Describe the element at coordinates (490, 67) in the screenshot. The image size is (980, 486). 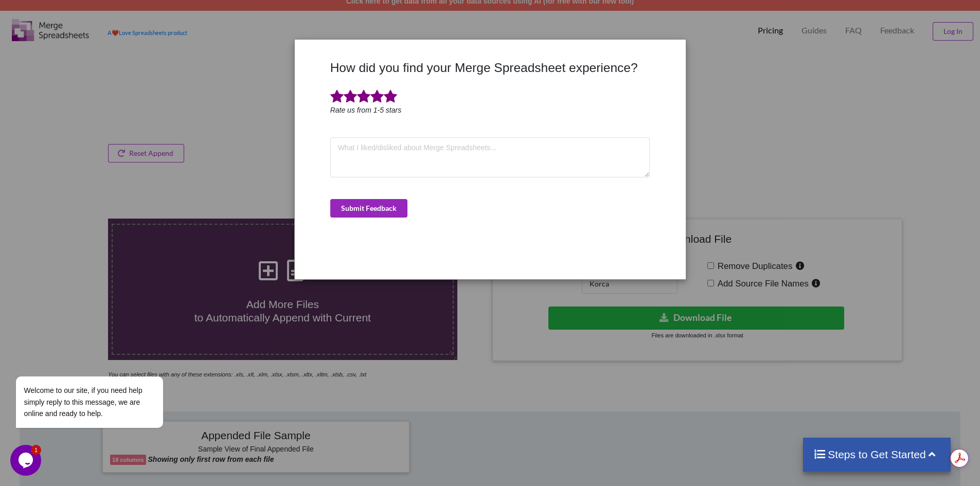
I see `h3: How did you find your Merge Spreadsheet experience?` at that location.